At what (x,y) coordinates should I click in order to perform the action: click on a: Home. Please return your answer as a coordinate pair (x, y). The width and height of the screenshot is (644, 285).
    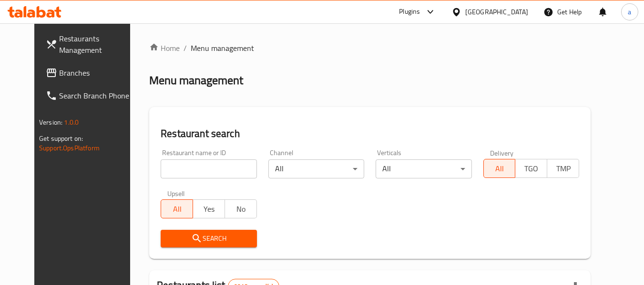
    Looking at the image, I should click on (165, 48).